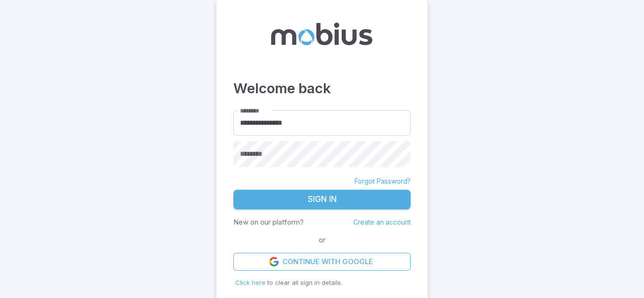  What do you see at coordinates (382, 222) in the screenshot?
I see `a: Create an account` at bounding box center [382, 222].